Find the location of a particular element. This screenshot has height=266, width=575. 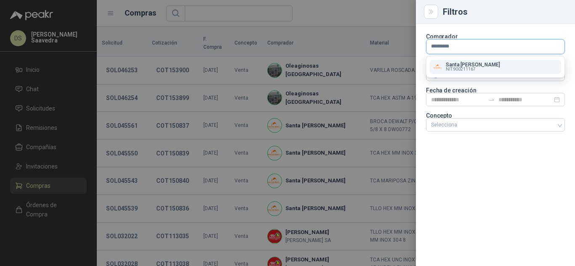

button: Close is located at coordinates (431, 12).